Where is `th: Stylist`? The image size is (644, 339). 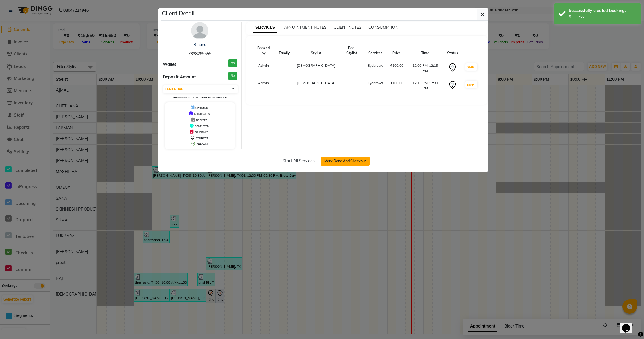
th: Stylist is located at coordinates (316, 50).